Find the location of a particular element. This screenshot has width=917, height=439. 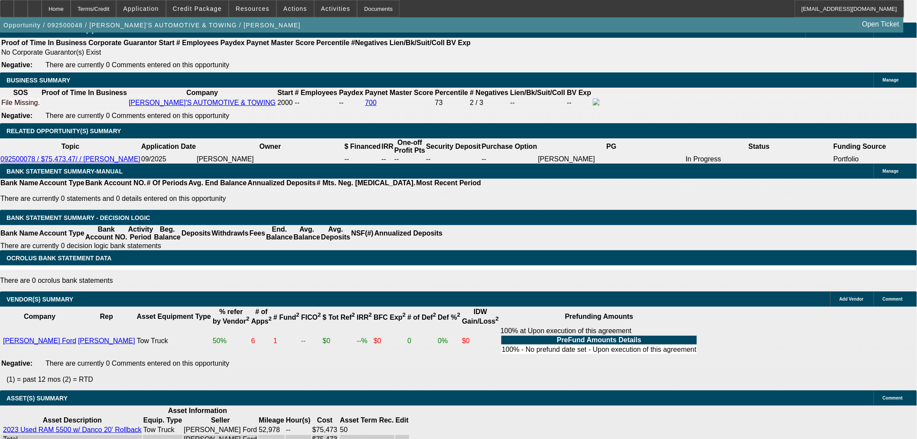

td: Portfolio is located at coordinates (860, 159).